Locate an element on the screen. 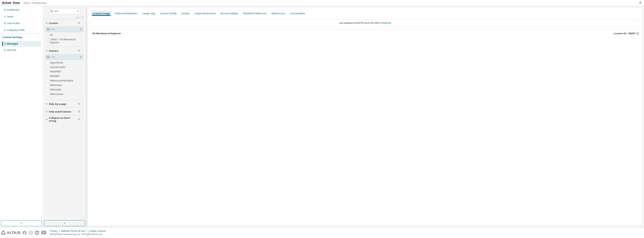  label: HWAccessEmbedded is located at coordinates (62, 81).